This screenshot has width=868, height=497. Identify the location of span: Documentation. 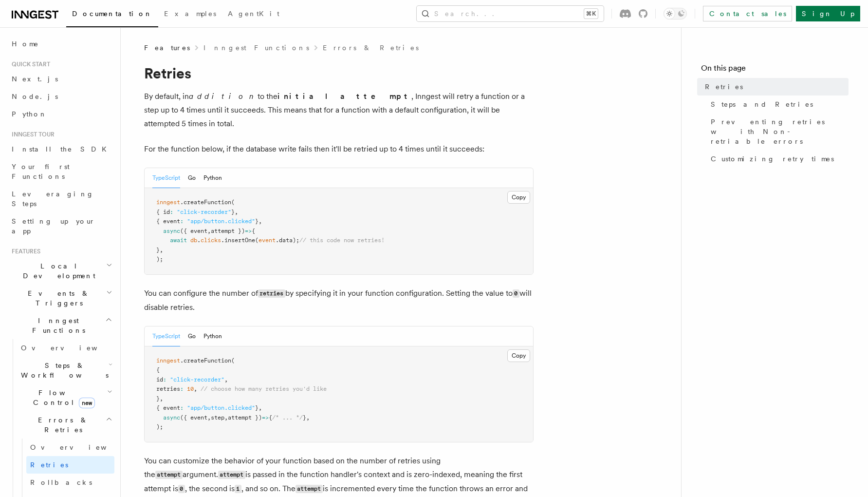
(112, 14).